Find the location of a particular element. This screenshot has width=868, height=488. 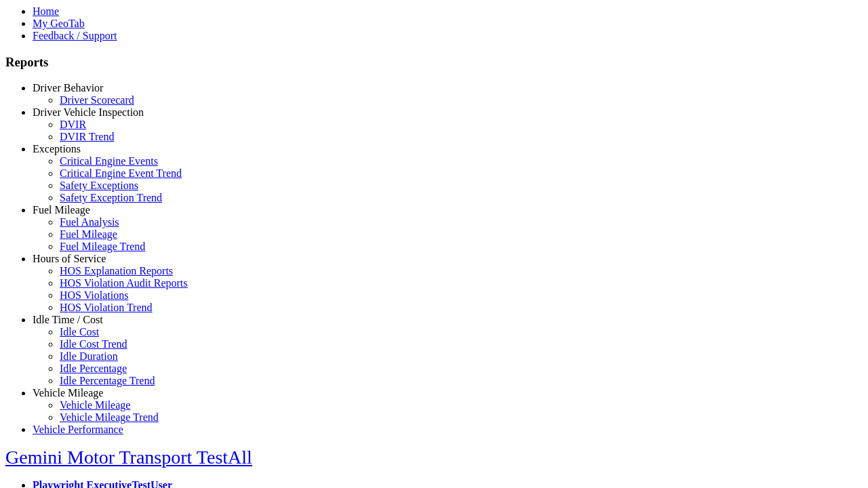

a: Fuel Mileage Trend is located at coordinates (102, 247).